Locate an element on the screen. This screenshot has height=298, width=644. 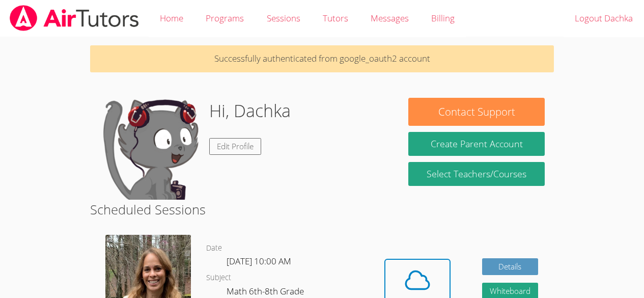
button: Create Parent Account is located at coordinates (476, 143).